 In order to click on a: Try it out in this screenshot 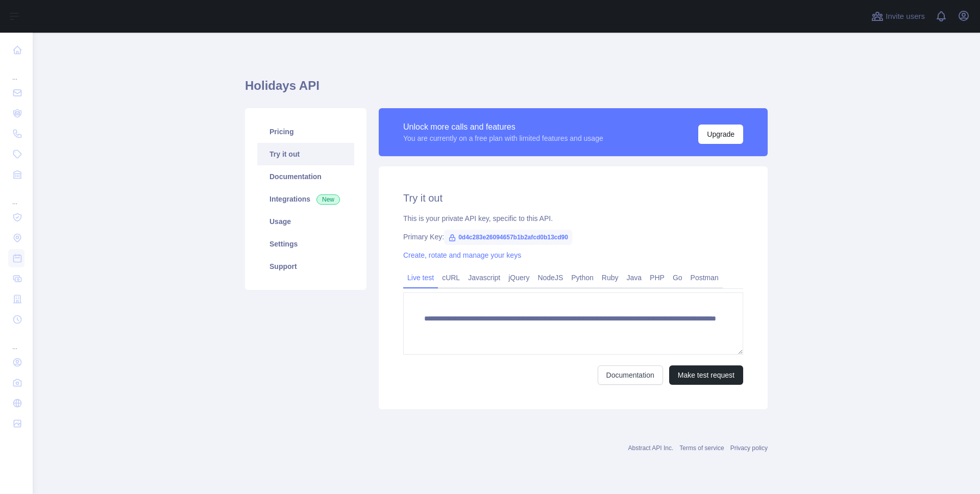, I will do `click(306, 154)`.